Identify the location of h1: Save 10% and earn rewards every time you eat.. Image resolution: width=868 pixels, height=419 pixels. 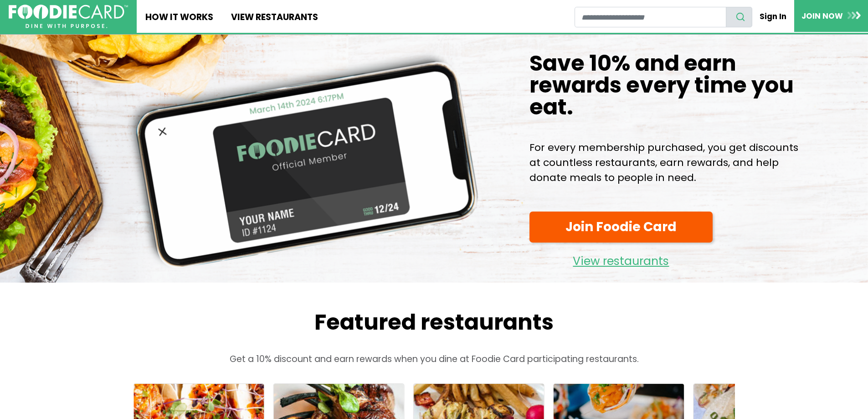
(664, 85).